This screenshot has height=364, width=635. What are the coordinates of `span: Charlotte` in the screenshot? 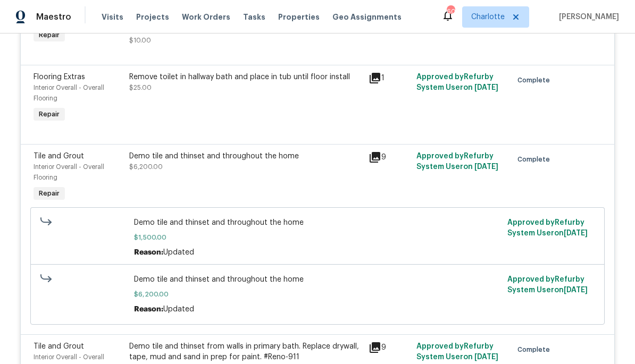 It's located at (488, 17).